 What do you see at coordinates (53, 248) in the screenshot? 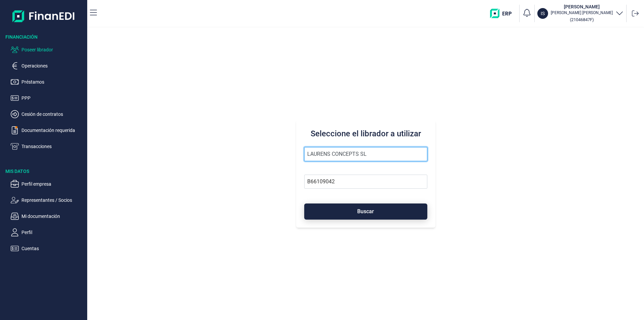
I see `p: Cuentas` at bounding box center [53, 248].